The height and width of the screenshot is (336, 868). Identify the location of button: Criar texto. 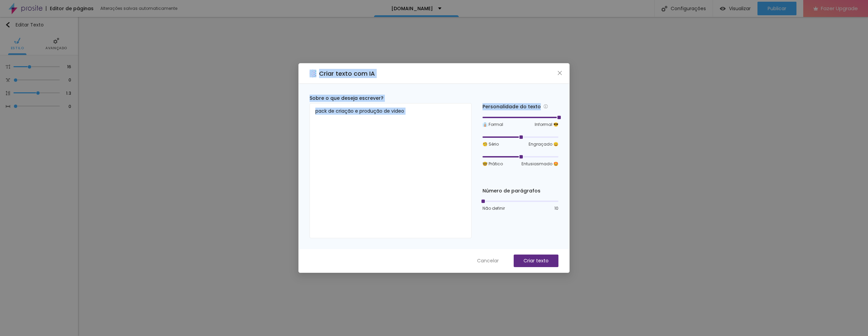
(536, 260).